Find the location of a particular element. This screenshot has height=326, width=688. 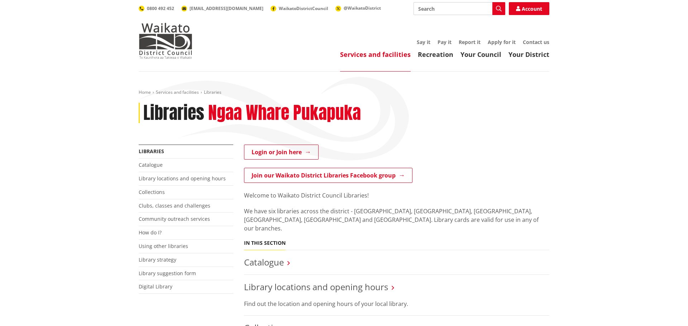

p: Find out the location and opening hours of your local library. is located at coordinates (397, 304).